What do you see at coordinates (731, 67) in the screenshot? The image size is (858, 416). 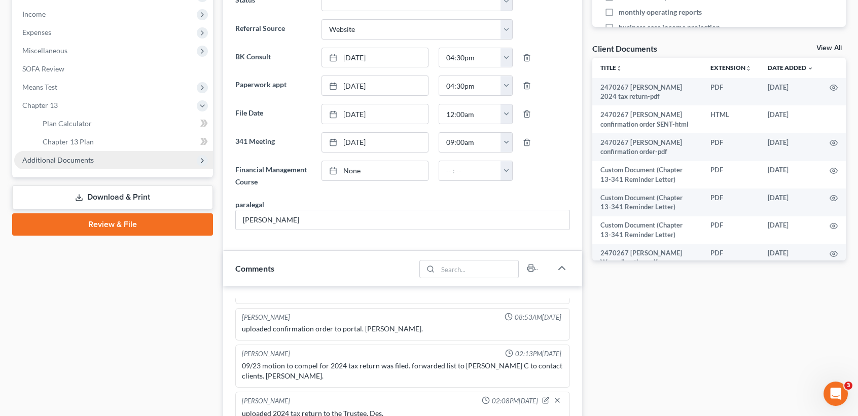 I see `a: Extensionunfold_more` at bounding box center [731, 67].